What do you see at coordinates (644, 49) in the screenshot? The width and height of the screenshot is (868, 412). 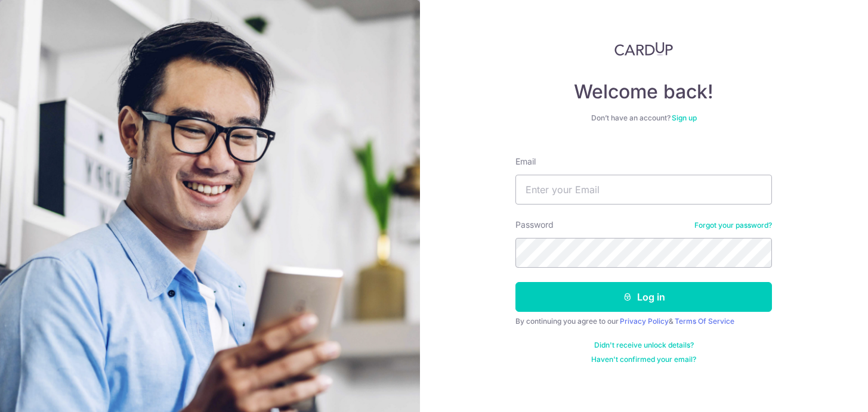 I see `img: CardUp Logo` at bounding box center [644, 49].